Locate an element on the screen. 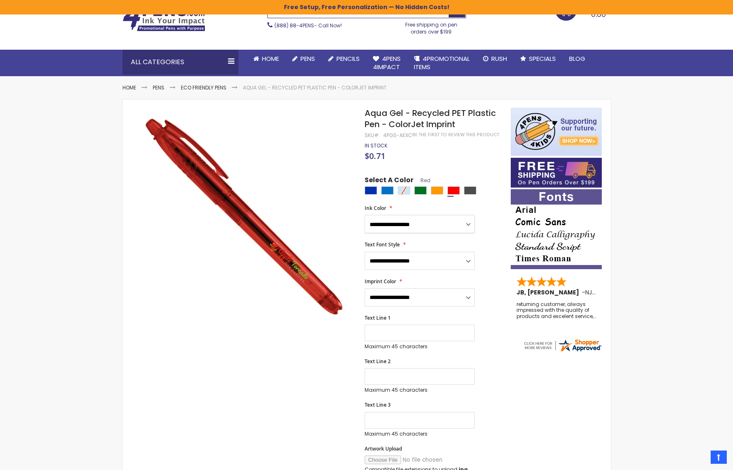  span: Imprint Color is located at coordinates (380, 281).